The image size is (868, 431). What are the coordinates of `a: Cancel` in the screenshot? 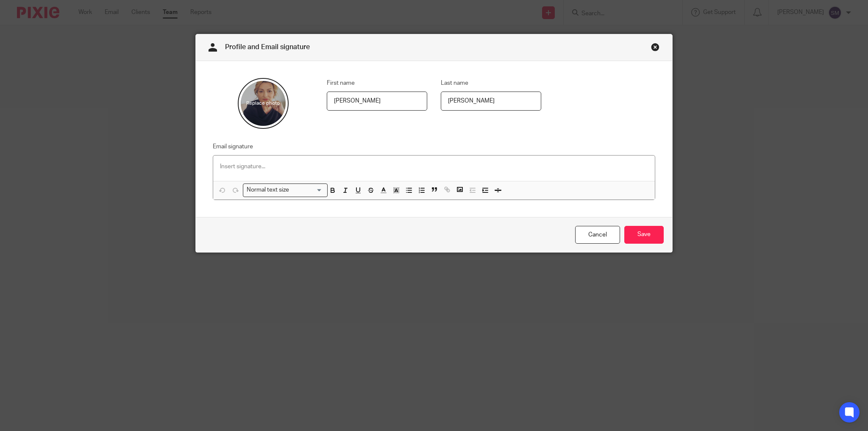 It's located at (598, 234).